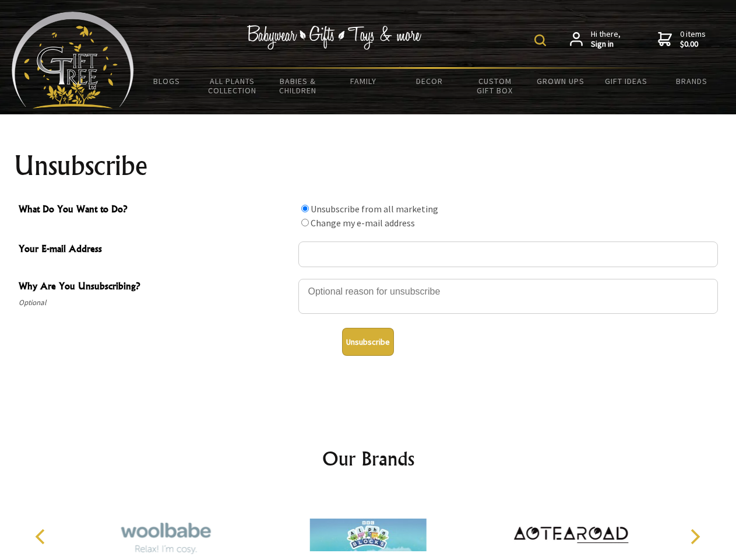 This screenshot has width=736, height=560. I want to click on a: BLOGS, so click(166, 81).